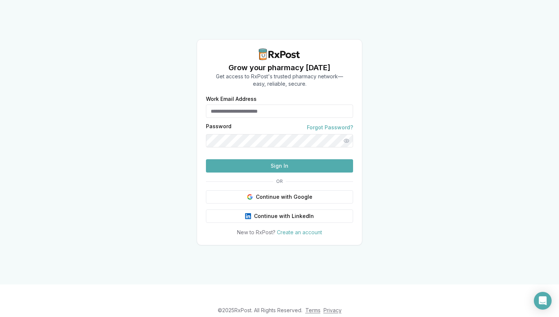  Describe the element at coordinates (300, 232) in the screenshot. I see `a: Create an account` at that location.